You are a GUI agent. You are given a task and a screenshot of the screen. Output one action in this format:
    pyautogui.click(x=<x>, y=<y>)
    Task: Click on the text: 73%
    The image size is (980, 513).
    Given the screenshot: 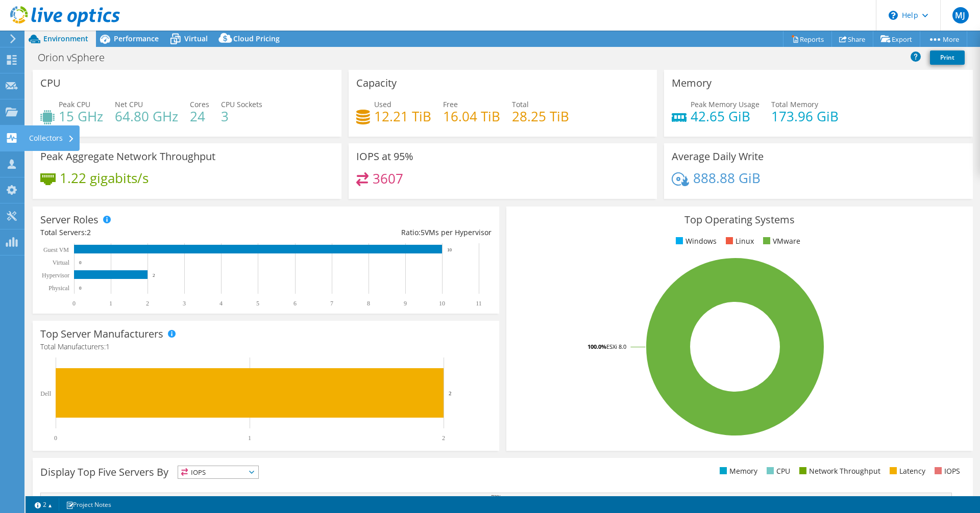 What is the action you would take?
    pyautogui.click(x=496, y=497)
    